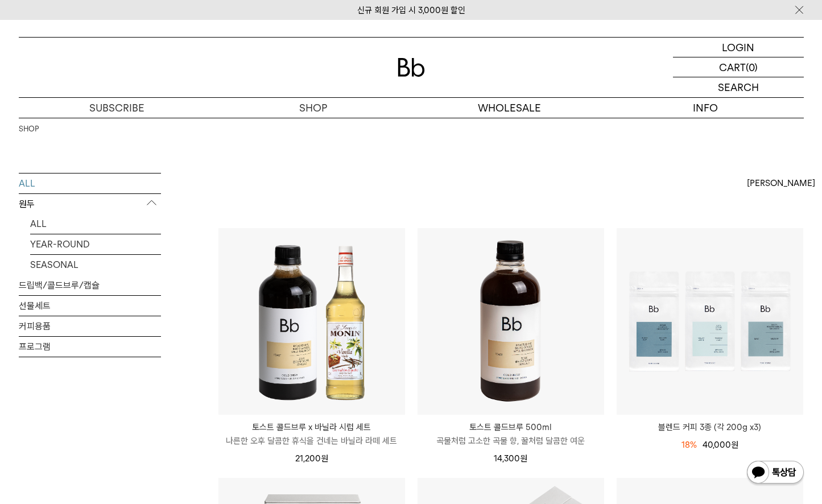 The height and width of the screenshot is (504, 822). I want to click on a: 드립백/콜드브루/캡슐, so click(90, 285).